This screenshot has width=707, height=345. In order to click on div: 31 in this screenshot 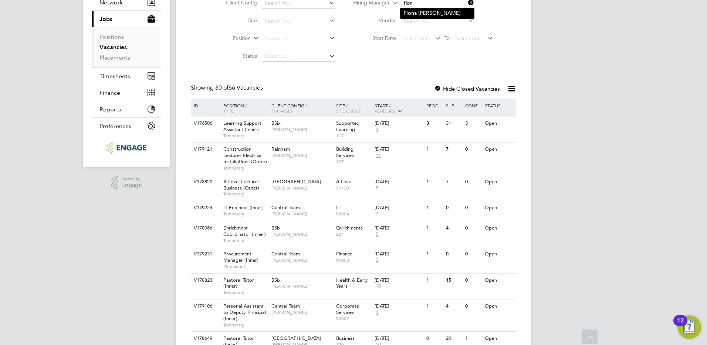, I will do `click(454, 123)`.